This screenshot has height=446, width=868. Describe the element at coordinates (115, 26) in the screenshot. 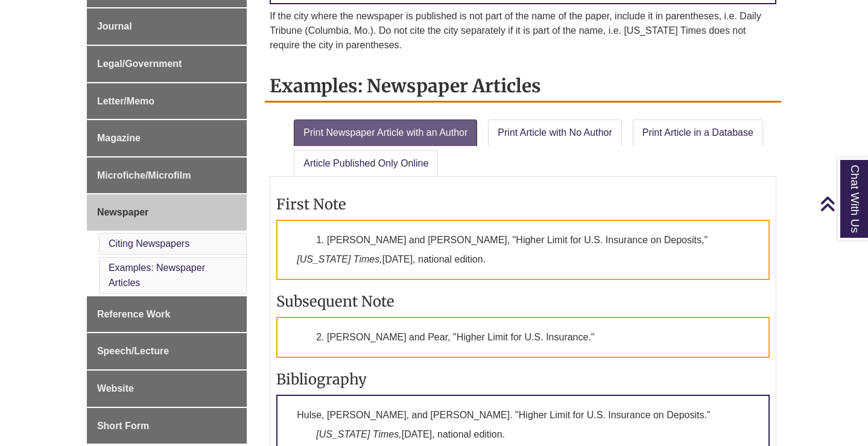

I see `span: Journal` at that location.